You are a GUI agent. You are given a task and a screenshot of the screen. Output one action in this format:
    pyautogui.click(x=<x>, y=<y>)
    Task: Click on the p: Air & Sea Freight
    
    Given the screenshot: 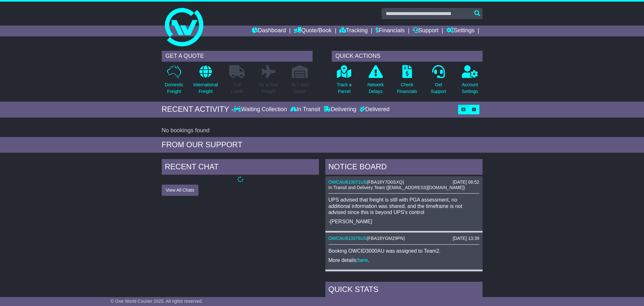 What is the action you would take?
    pyautogui.click(x=268, y=88)
    